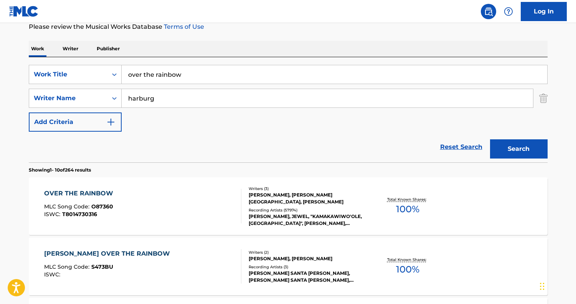 Image resolution: width=576 pixels, height=304 pixels. I want to click on p: Work, so click(38, 49).